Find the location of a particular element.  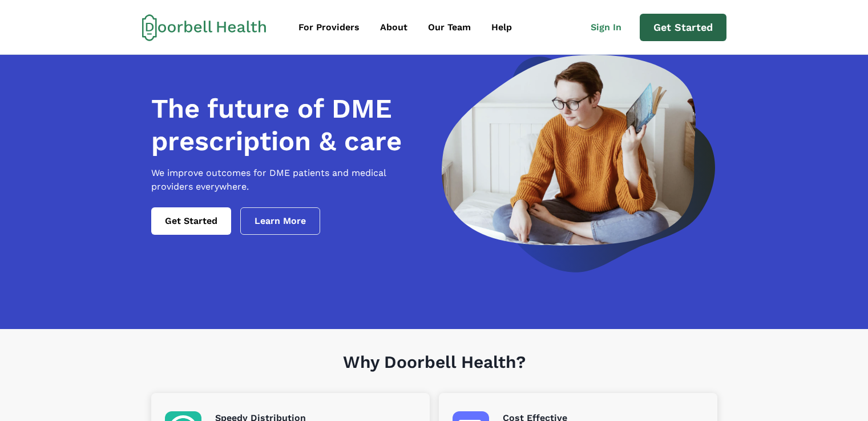

div: Our Team is located at coordinates (449, 28).